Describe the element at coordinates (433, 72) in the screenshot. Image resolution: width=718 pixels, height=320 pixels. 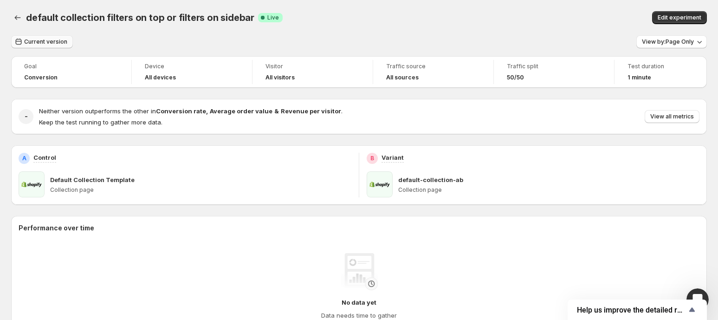
I see `a: Traffic sourceAll sources` at that location.